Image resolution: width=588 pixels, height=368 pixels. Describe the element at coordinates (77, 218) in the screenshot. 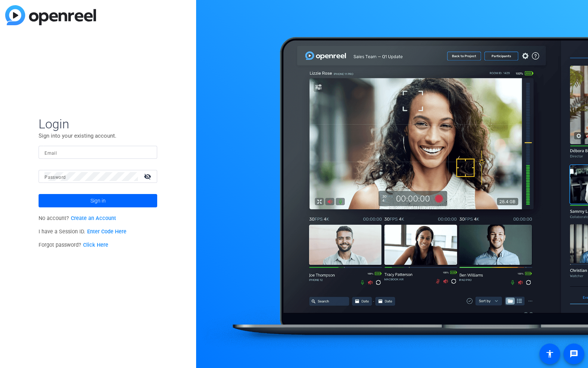

I see `span: No account?` at that location.